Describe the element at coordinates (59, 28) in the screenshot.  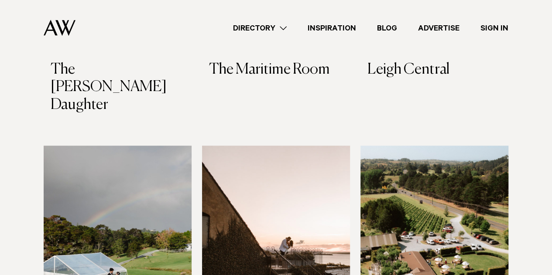
I see `img: Auckland Weddings Logo` at that location.